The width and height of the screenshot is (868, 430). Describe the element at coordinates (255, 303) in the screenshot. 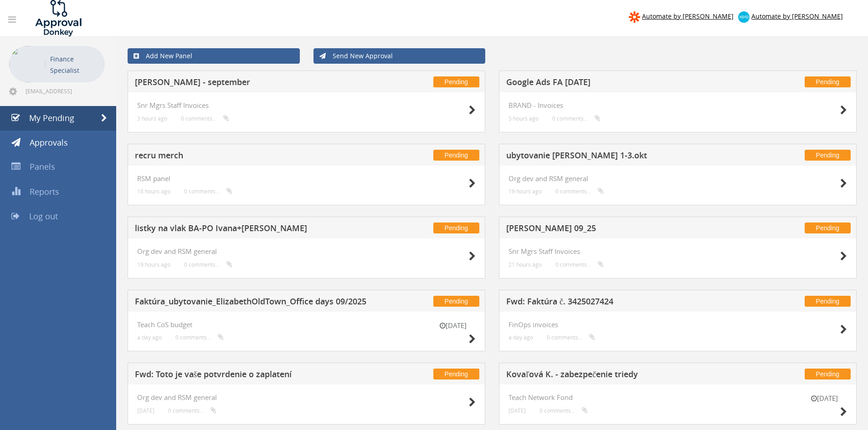

I see `h5: Faktúra_ubytovanie_ElizabethOldTown_Office days 09/2025` at that location.